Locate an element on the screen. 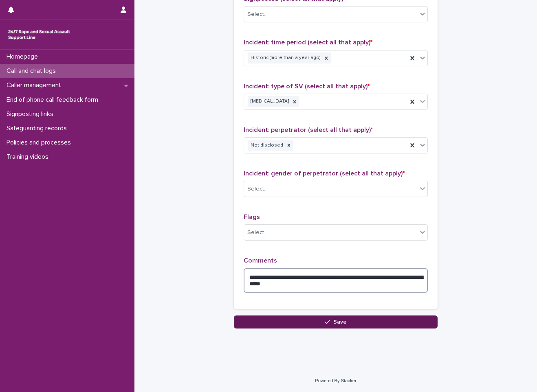 The width and height of the screenshot is (537, 392). span: Save is located at coordinates (340, 322).